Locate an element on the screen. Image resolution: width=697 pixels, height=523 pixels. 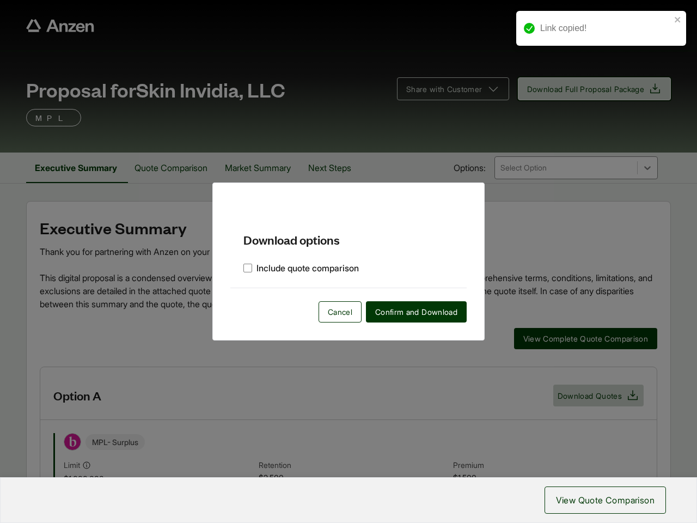
h5: Download options is located at coordinates (349, 230).